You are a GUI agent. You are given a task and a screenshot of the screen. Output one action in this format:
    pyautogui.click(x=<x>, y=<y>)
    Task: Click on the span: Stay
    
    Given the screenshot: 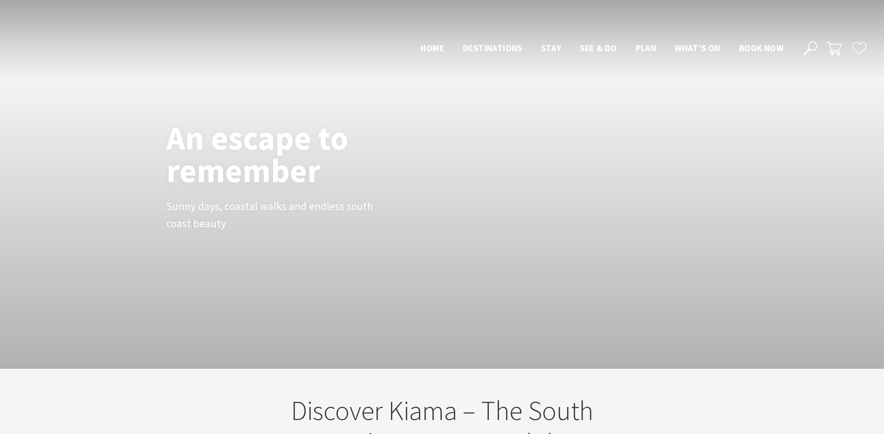 What is the action you would take?
    pyautogui.click(x=551, y=48)
    